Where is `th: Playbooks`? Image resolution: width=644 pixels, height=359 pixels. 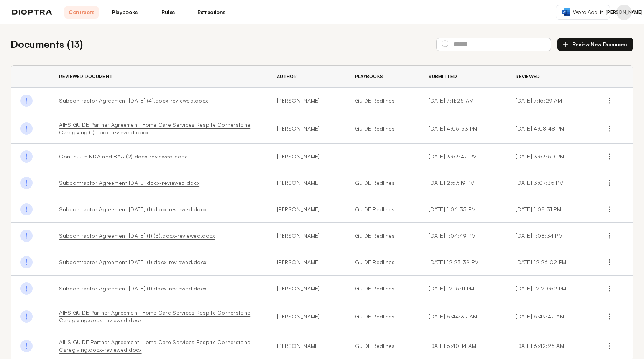 th: Playbooks is located at coordinates (382, 77).